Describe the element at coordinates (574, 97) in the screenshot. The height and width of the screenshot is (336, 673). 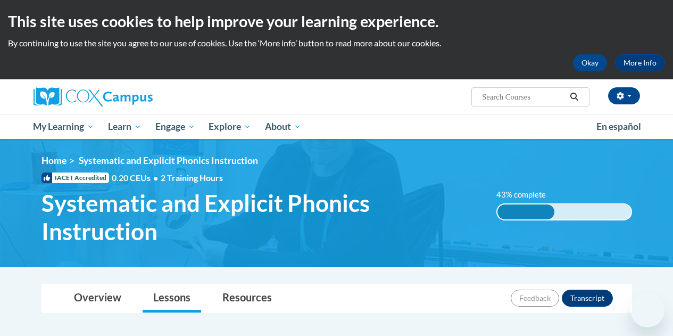
I see `button: Search` at that location.